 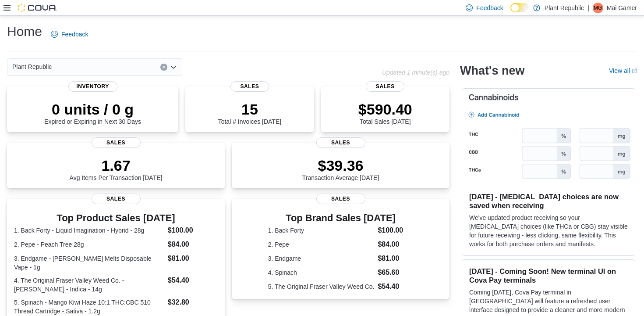 I want to click on dt: 5. Spinach - Mango Kiwi Haze 10:1 THC:CBC 510 Thread Cartridge - Sativa - 1.2g, so click(x=89, y=307).